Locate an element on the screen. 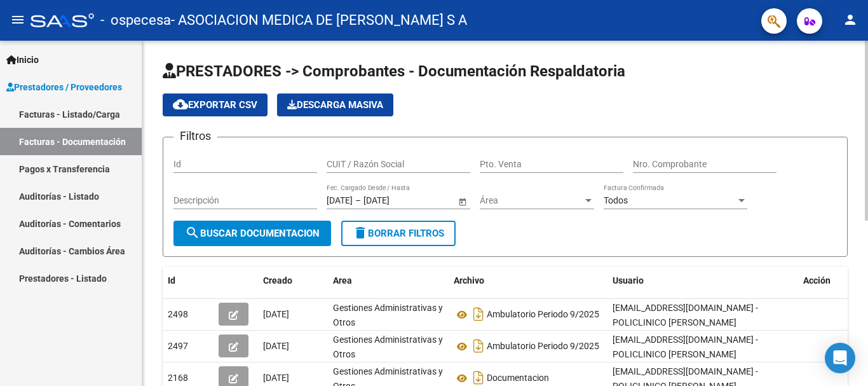 The image size is (868, 386). app-download-masive: Descarga masiva de comprobantes (adjuntos) is located at coordinates (335, 105).